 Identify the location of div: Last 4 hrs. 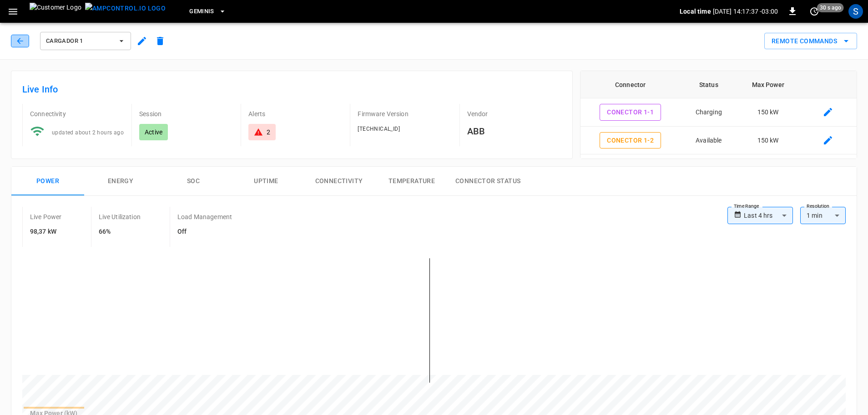
(768, 216).